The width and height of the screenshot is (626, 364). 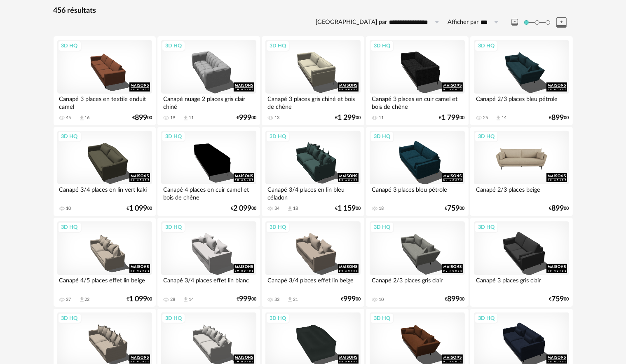 I want to click on span: 2 099, so click(x=243, y=208).